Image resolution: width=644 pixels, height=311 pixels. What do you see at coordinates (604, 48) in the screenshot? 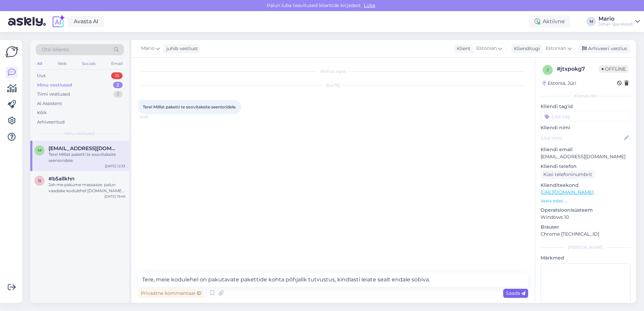
I see `div: Arhiveeri vestlus` at bounding box center [604, 48].